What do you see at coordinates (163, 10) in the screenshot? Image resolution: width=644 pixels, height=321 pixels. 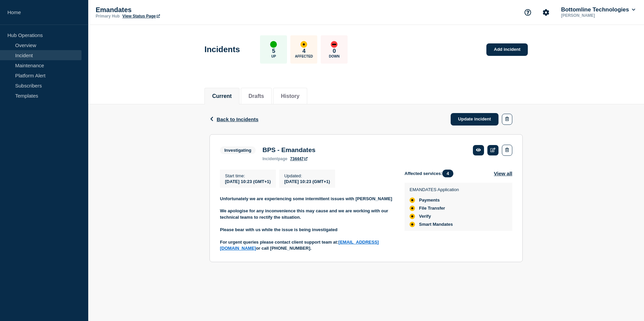 I see `p: Emandates` at bounding box center [163, 10].